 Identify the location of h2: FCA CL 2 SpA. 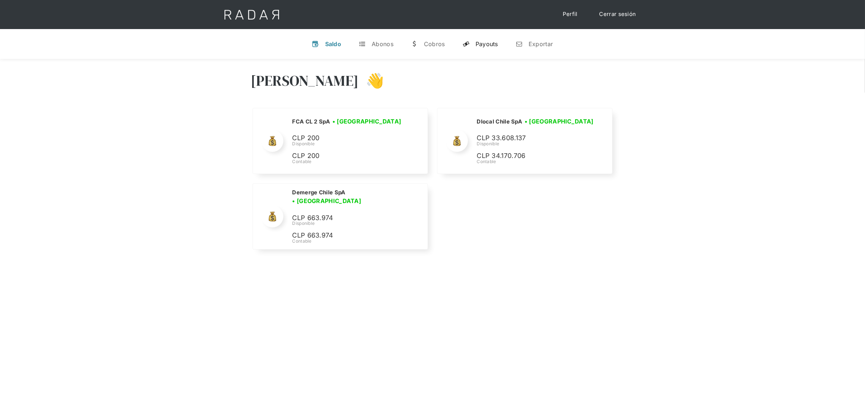
(311, 122).